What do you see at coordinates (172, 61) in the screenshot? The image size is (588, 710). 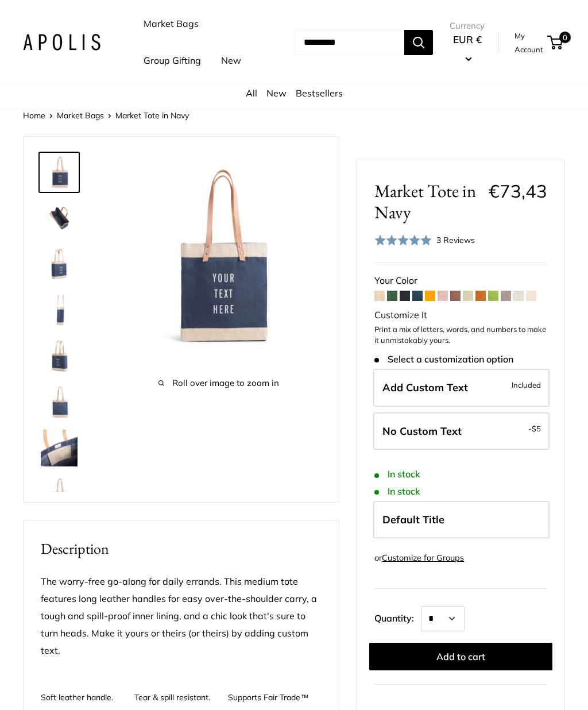 I see `a: Group Gifting` at bounding box center [172, 61].